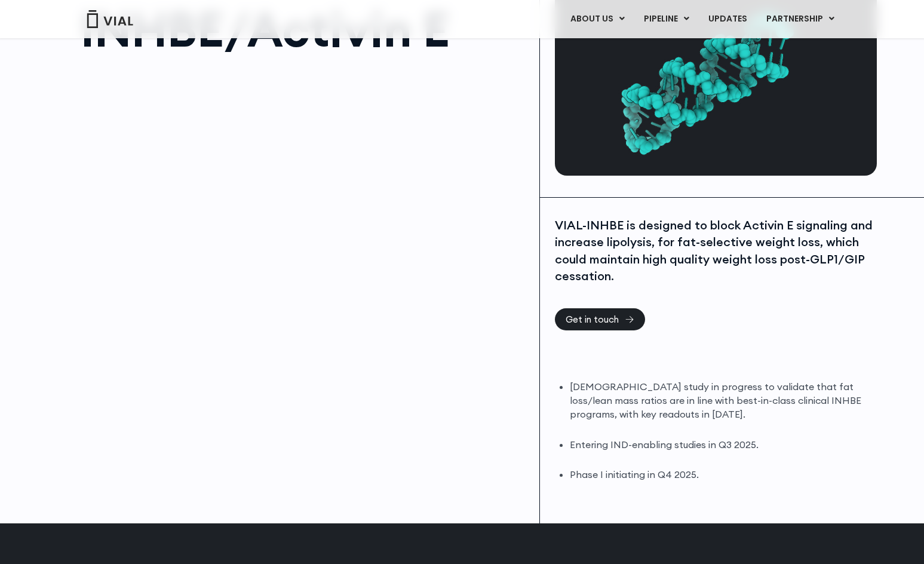 The width and height of the screenshot is (924, 564). I want to click on span: Get in touch, so click(592, 320).